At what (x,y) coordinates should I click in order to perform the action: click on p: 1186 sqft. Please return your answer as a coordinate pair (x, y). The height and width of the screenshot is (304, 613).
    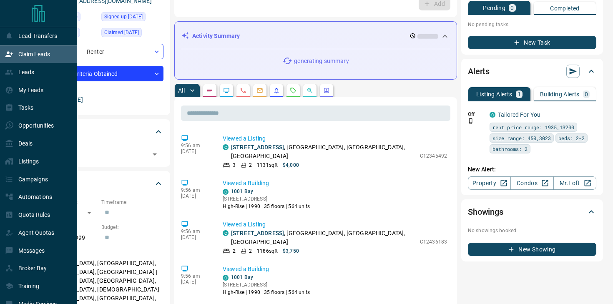
    Looking at the image, I should click on (268, 251).